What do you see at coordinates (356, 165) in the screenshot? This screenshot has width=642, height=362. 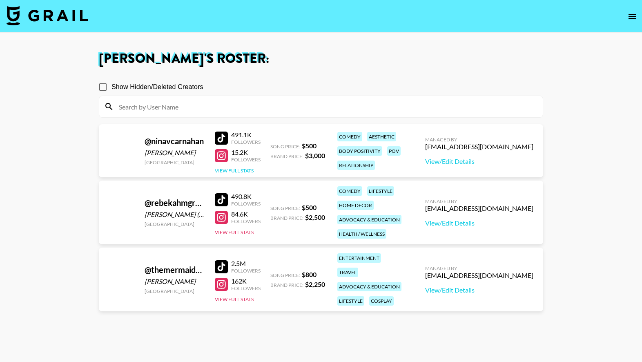 I see `div: relationship` at bounding box center [356, 165].